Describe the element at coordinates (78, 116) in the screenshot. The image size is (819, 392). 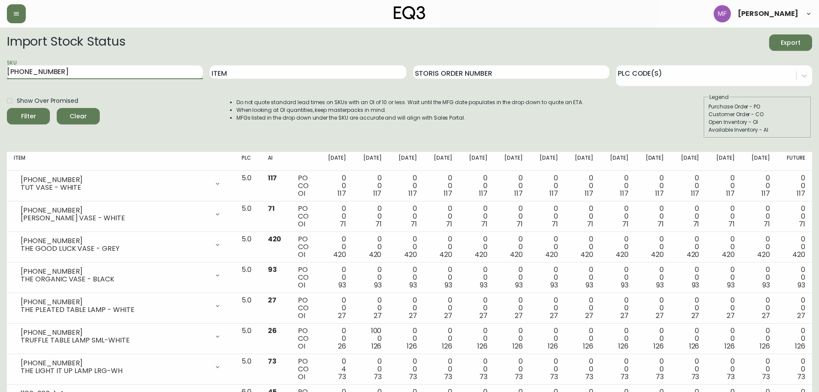
I see `span: Clear` at that location.